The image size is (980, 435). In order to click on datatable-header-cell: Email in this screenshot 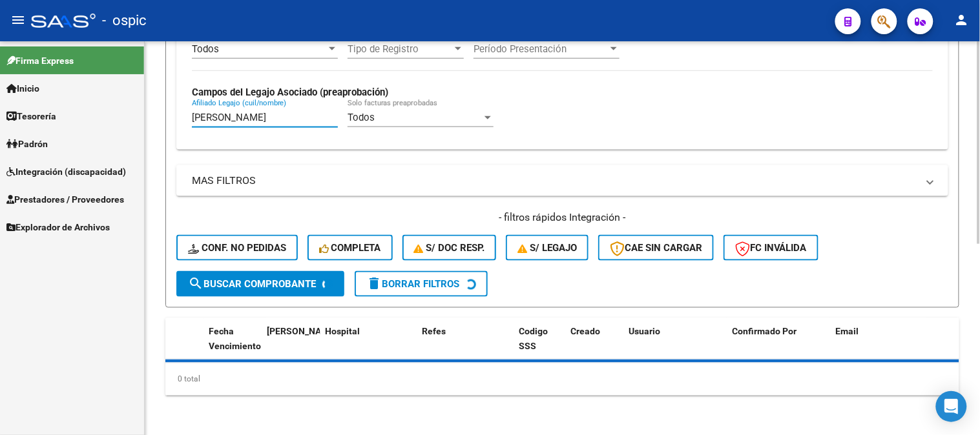, I will do `click(895, 347)`.